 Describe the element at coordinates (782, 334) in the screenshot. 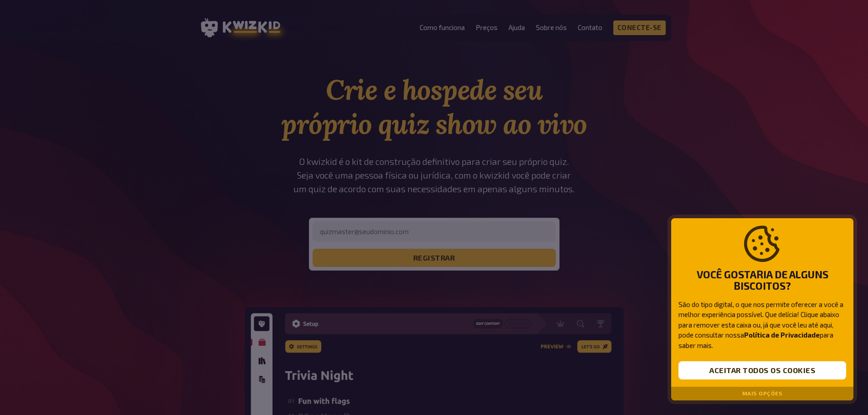

I see `font: Política de Privacidade` at that location.